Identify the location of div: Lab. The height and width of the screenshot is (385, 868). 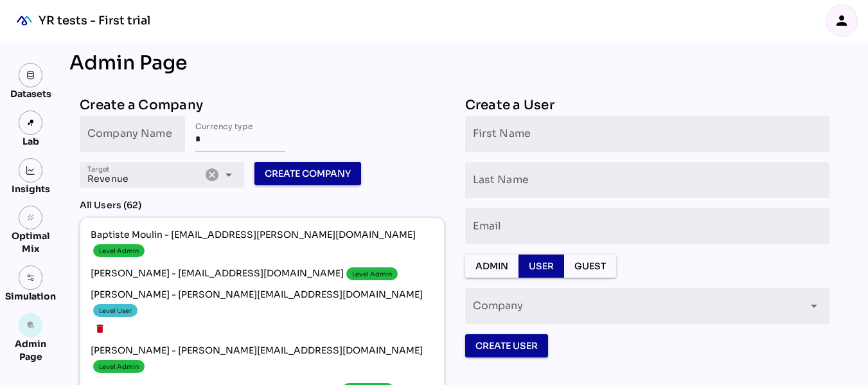
(31, 141).